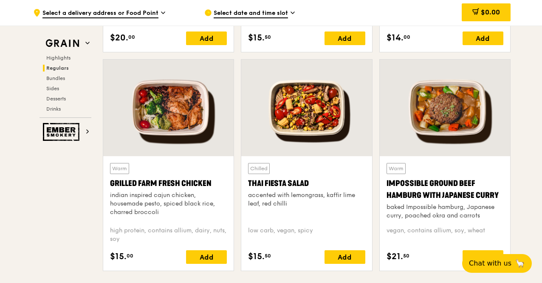 This screenshot has width=542, height=283. I want to click on span: Desserts, so click(56, 99).